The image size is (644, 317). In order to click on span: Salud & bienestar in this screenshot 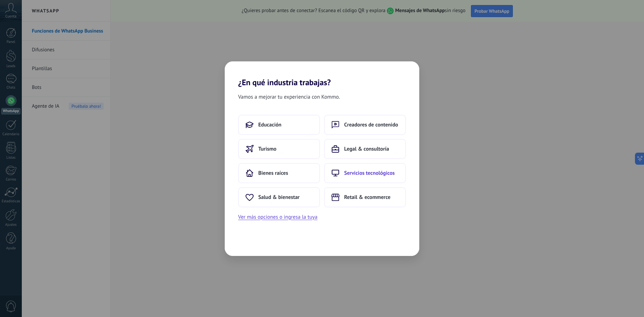, I will do `click(279, 197)`.